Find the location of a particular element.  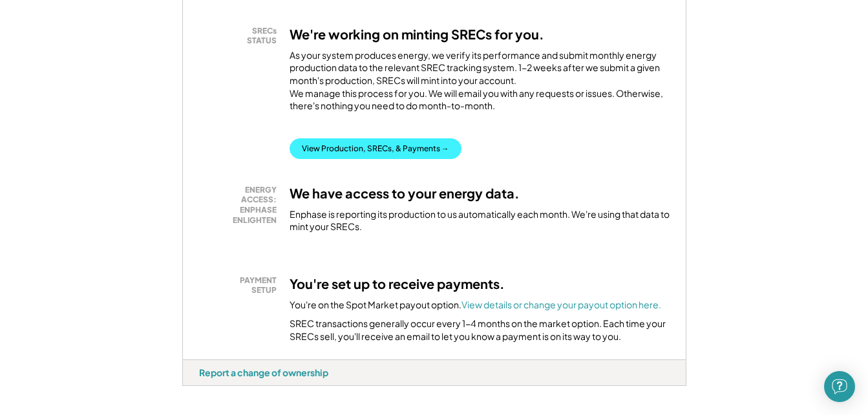

h3: You're set up to receive payments. is located at coordinates (397, 284).